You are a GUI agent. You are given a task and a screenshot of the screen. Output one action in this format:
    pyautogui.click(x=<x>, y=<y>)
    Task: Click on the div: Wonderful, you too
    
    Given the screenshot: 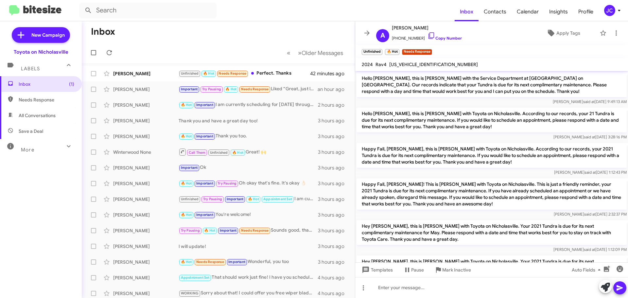 What is the action you would take?
    pyautogui.click(x=248, y=262)
    